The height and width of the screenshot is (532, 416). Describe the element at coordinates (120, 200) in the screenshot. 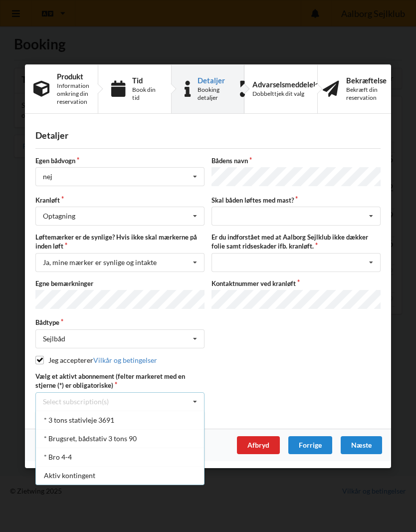

I see `label: Kranløft` at that location.